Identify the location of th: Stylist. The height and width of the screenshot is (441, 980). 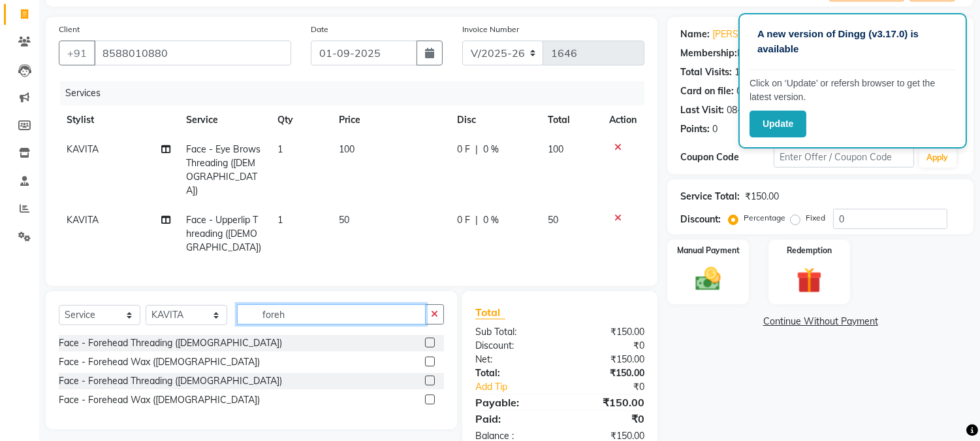
(118, 119).